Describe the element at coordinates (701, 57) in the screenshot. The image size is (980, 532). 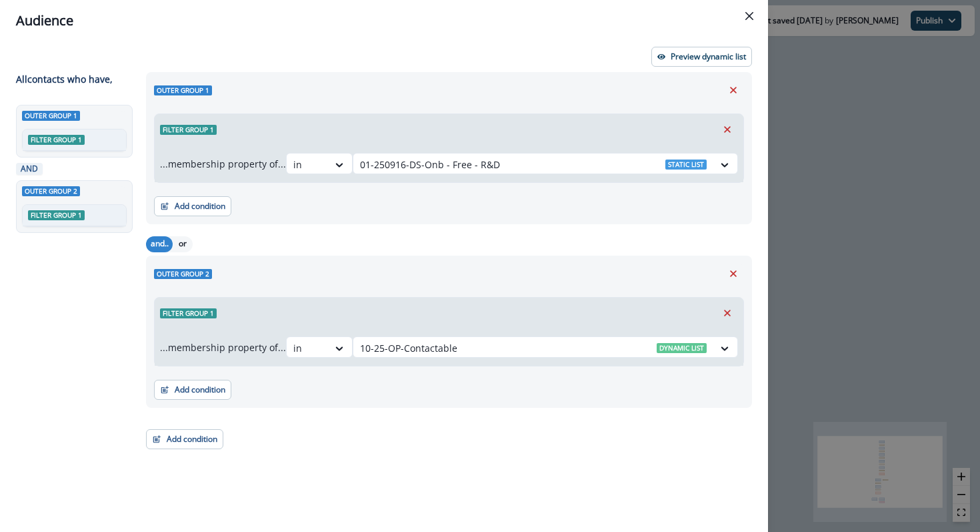
I see `button: Preview dynamic list` at that location.